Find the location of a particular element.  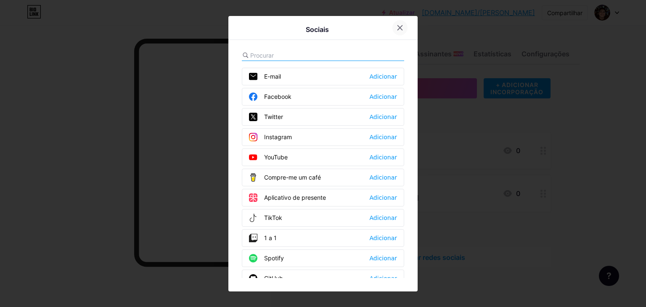

font: Facebook is located at coordinates (278, 96).